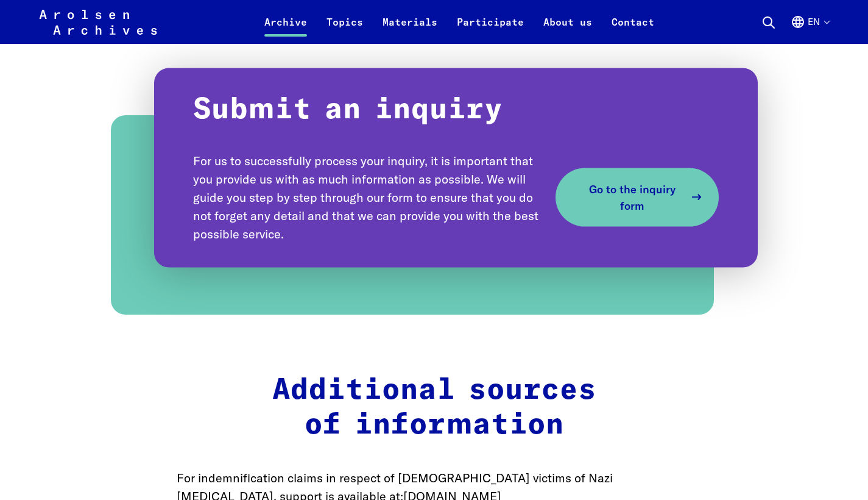 Image resolution: width=868 pixels, height=500 pixels. I want to click on button: English, language selection, so click(810, 29).